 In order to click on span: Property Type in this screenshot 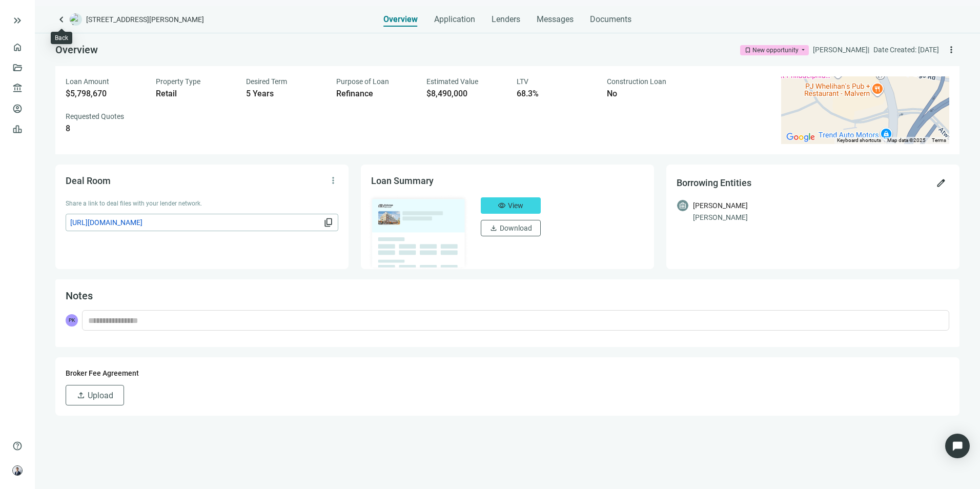, I will do `click(178, 81)`.